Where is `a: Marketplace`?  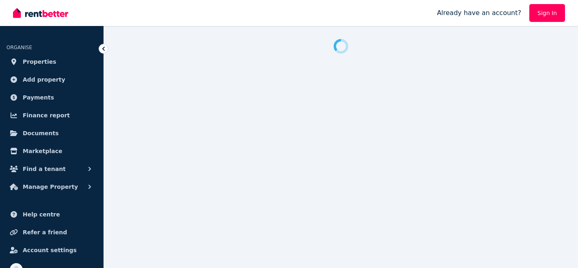
a: Marketplace is located at coordinates (52, 151).